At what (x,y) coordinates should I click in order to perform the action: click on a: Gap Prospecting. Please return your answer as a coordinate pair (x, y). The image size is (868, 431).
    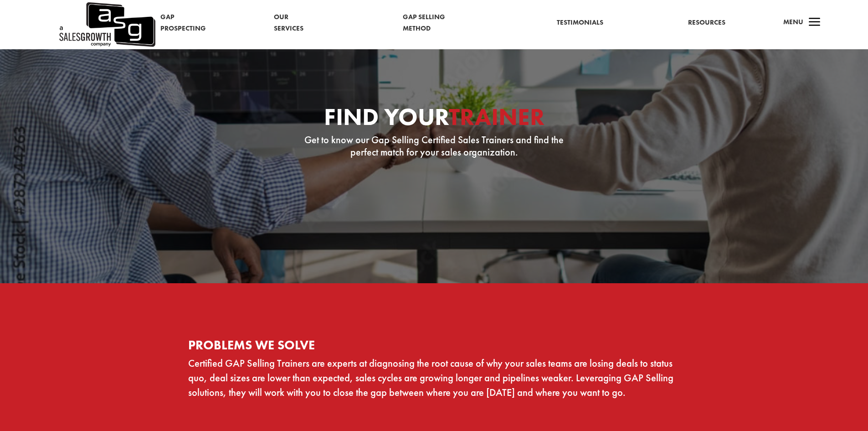
    Looking at the image, I should click on (190, 23).